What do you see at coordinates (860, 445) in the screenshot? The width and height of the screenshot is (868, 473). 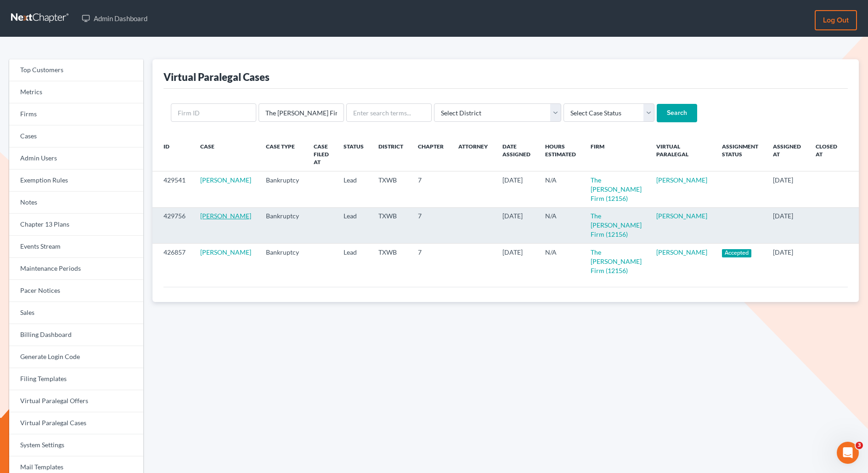 I see `span: 3` at bounding box center [860, 445].